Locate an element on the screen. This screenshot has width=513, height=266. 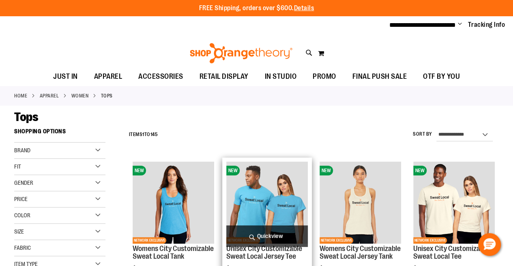
span: JUST IN is located at coordinates (65, 76).